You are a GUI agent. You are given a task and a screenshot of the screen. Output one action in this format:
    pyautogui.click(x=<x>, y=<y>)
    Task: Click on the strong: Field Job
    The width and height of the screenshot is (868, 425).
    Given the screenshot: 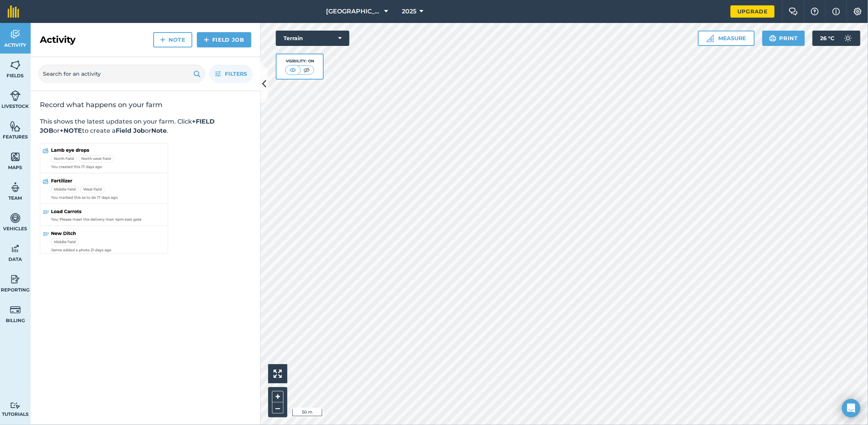 What is the action you would take?
    pyautogui.click(x=130, y=130)
    